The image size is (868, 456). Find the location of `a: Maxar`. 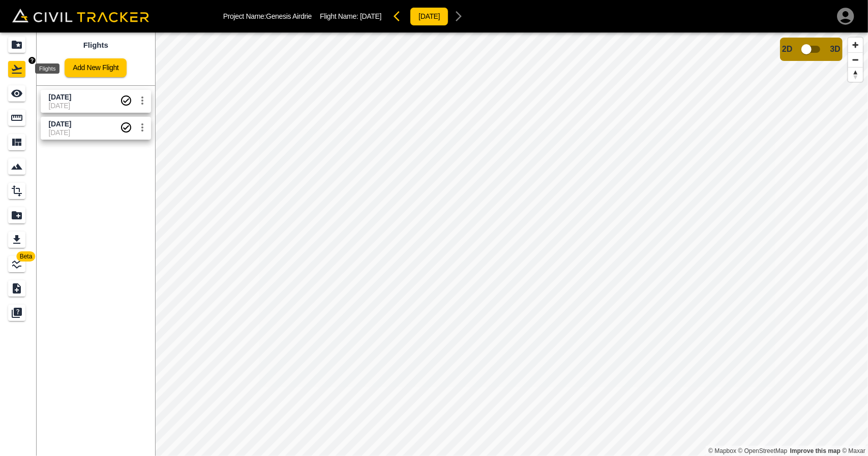

a: Maxar is located at coordinates (854, 451).